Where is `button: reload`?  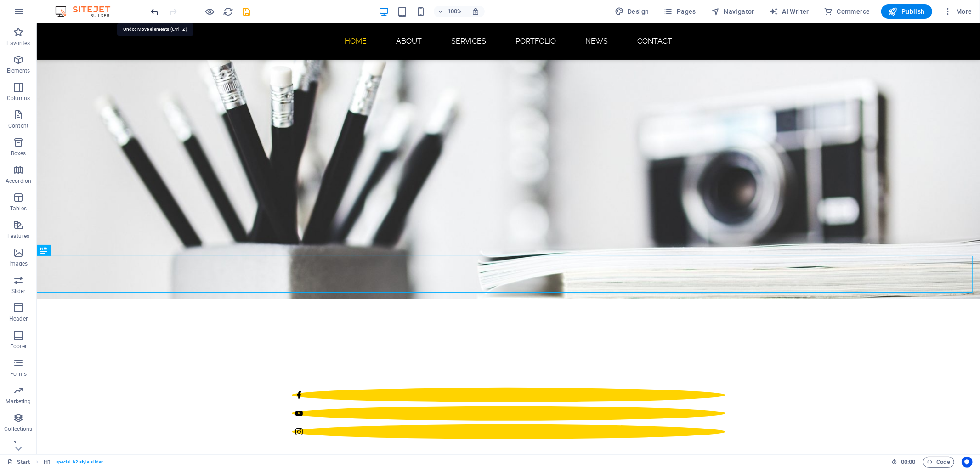
button: reload is located at coordinates (228, 11).